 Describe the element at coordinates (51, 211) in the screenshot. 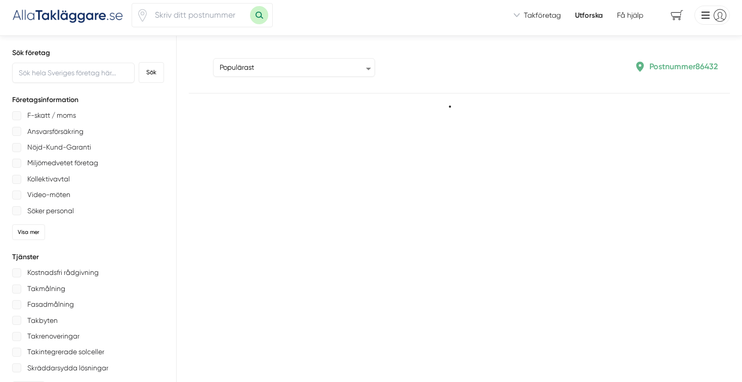

I see `p: Söker personal` at that location.